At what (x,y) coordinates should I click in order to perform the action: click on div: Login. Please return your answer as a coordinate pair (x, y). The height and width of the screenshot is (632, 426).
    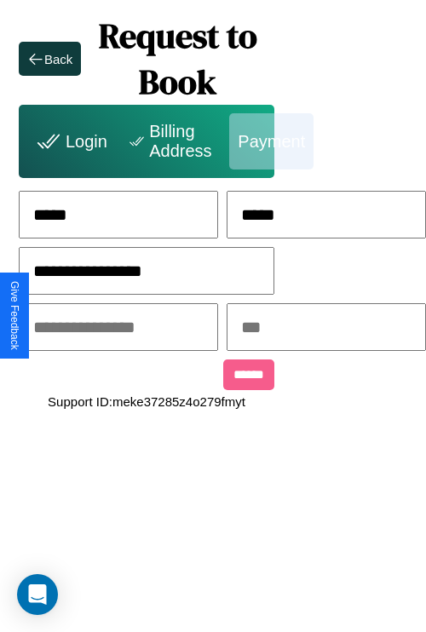
    Looking at the image, I should click on (69, 141).